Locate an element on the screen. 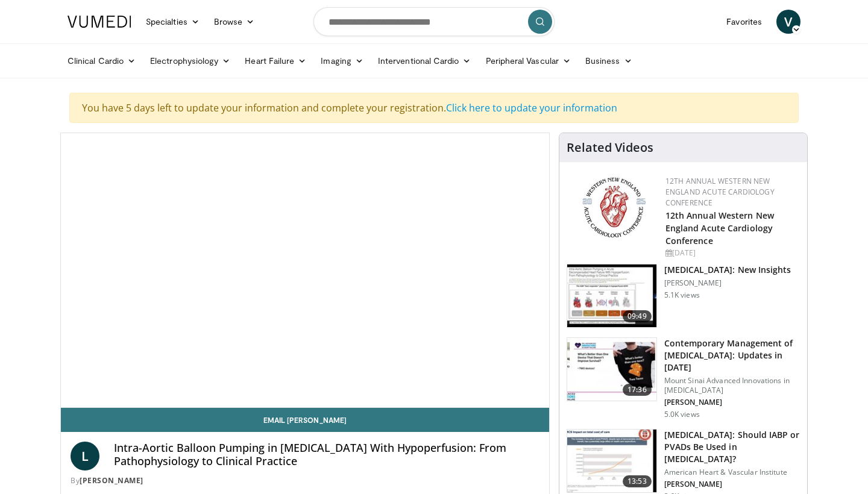  span: 17:36 is located at coordinates (637, 389).